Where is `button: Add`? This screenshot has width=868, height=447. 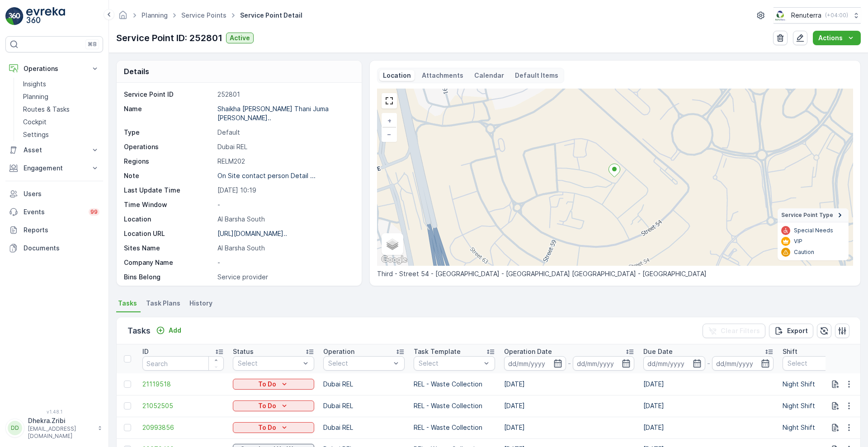
button: Add is located at coordinates (169, 331).